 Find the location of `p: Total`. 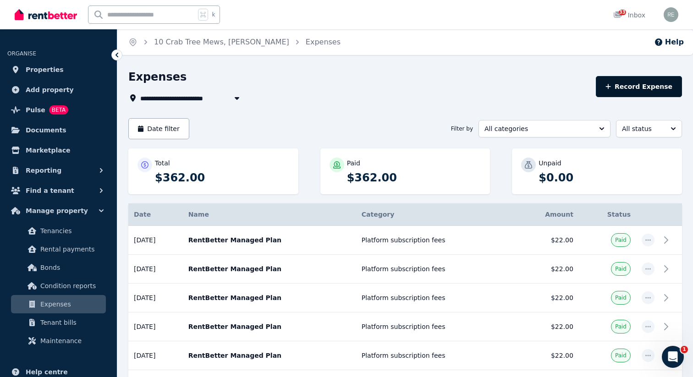

p: Total is located at coordinates (162, 163).